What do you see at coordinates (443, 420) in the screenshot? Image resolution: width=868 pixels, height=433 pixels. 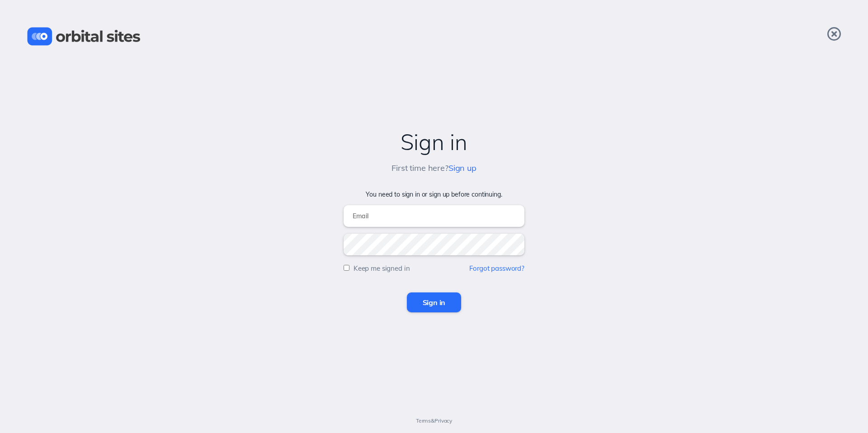 I see `a: Privacy` at bounding box center [443, 420].